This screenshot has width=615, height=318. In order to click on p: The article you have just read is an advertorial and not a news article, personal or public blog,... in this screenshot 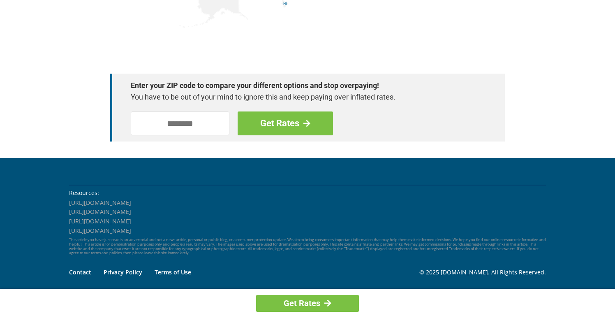, I will do `click(308, 246)`.